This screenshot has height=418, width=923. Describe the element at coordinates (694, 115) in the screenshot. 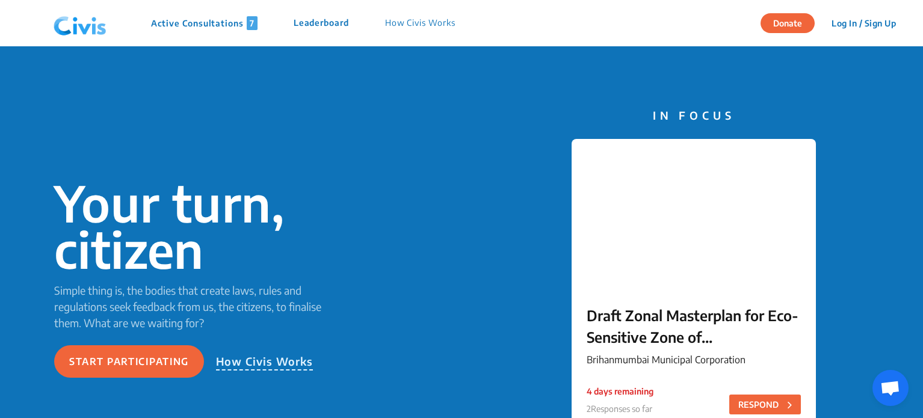

I see `p: IN FOCUS` at that location.